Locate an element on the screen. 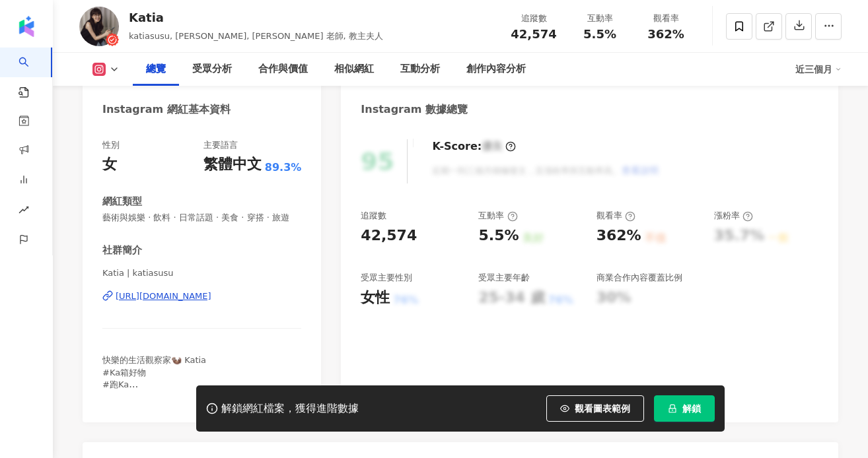  div: 5.5% is located at coordinates (498, 236).